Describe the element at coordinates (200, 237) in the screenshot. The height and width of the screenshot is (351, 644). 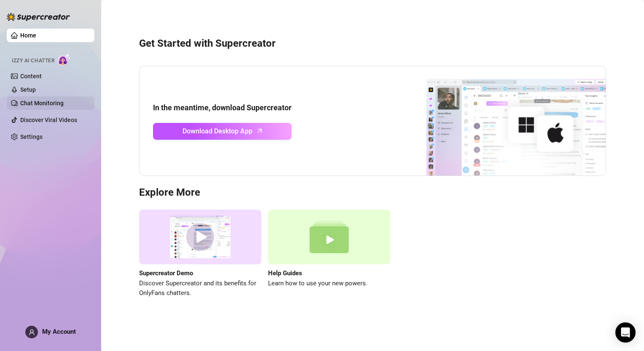
I see `img: supercreator demo` at that location.